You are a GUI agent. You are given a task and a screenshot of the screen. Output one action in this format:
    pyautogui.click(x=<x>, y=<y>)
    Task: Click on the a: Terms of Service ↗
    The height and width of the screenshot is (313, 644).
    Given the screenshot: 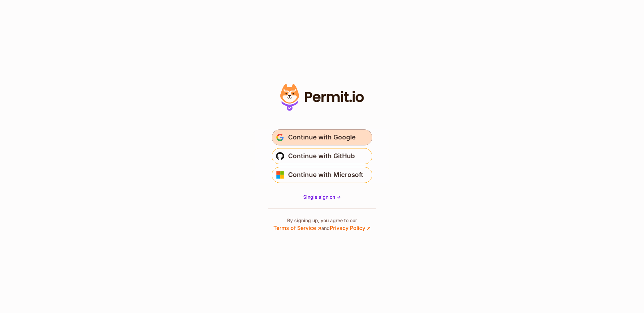 What is the action you would take?
    pyautogui.click(x=297, y=228)
    